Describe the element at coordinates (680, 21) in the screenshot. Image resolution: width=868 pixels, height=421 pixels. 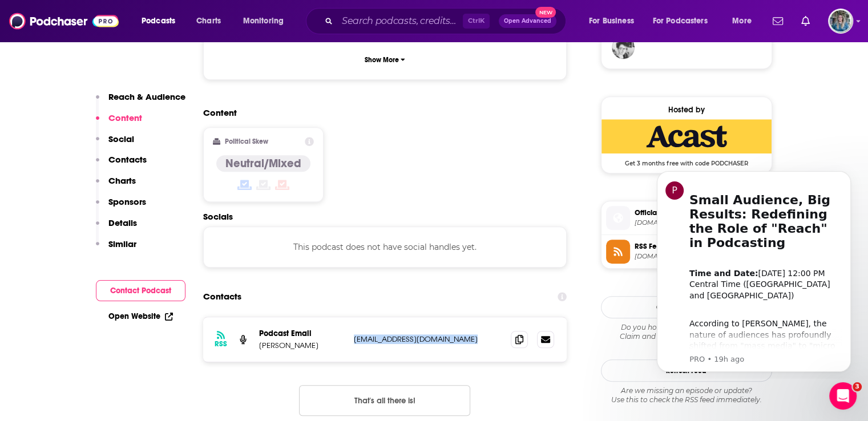
I see `span: For Podcasters` at that location.